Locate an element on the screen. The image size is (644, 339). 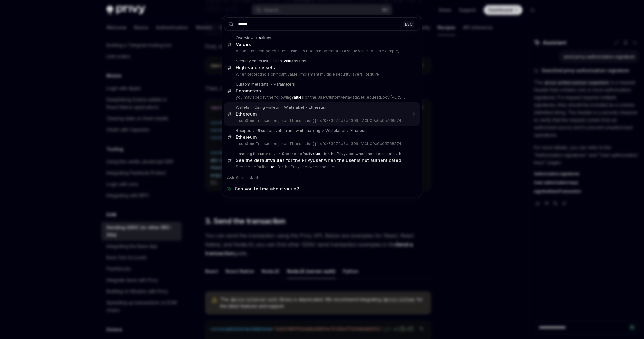
div: Security checklist is located at coordinates (252, 61).